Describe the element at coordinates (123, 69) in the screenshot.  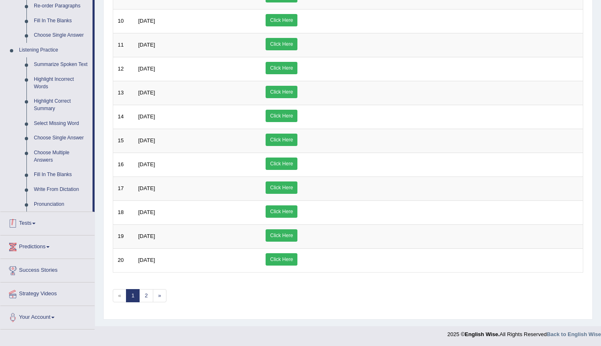
I see `td: 12` at that location.